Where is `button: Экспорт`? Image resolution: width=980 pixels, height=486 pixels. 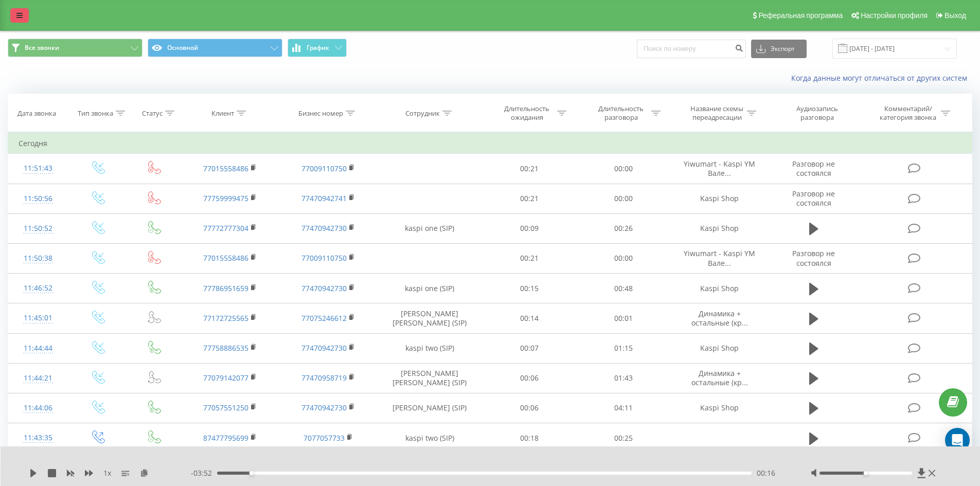 button: Экспорт is located at coordinates (779, 49).